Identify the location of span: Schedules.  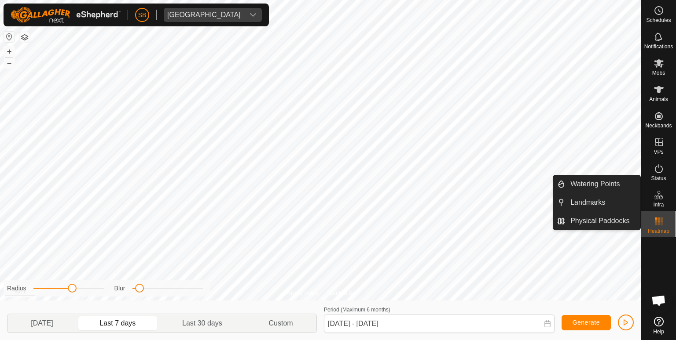
(658, 20).